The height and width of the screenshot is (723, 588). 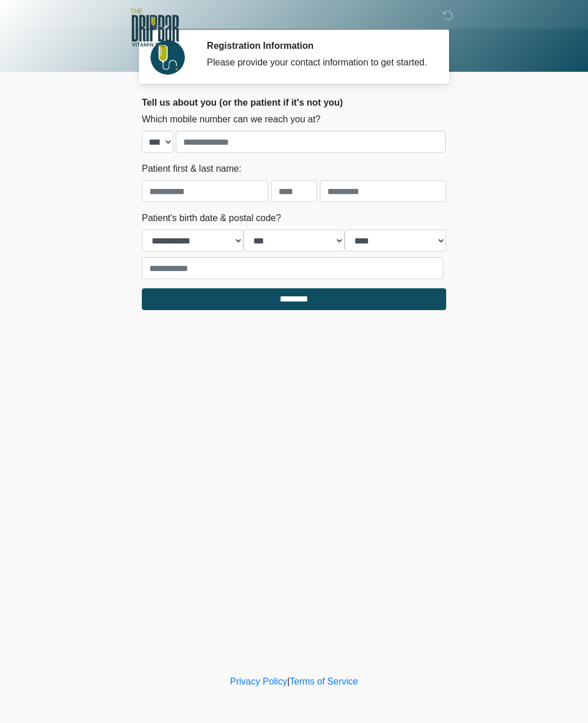 I want to click on div: Please provide your contact information to get started., so click(x=317, y=62).